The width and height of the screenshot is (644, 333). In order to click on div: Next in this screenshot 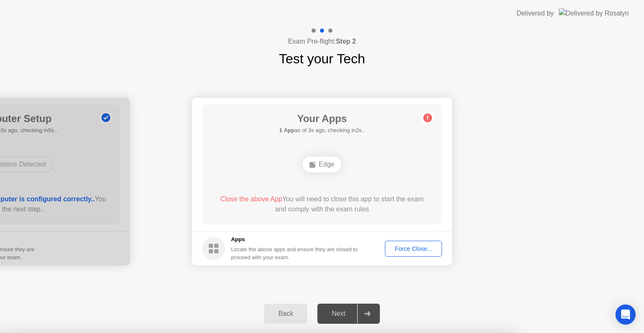, I will do `click(339, 313)`.